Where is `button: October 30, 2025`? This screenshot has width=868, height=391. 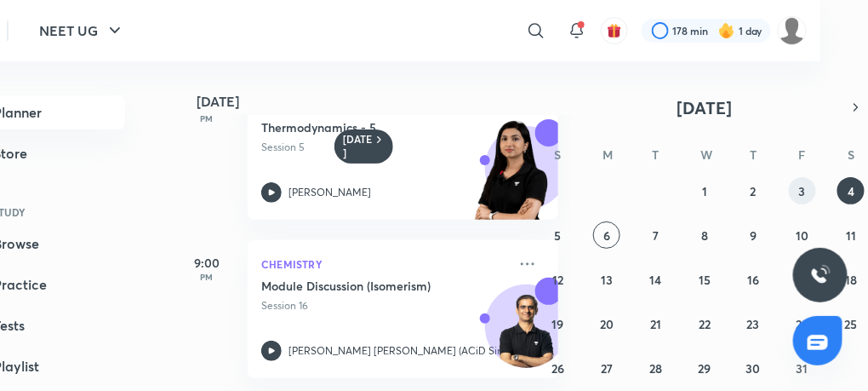
button: October 30, 2025 is located at coordinates (753, 368).